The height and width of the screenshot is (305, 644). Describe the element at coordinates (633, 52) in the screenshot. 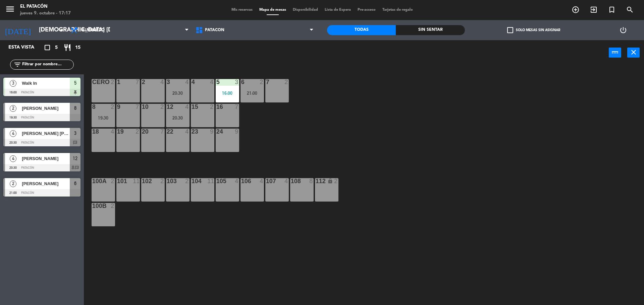

I see `i: close` at that location.